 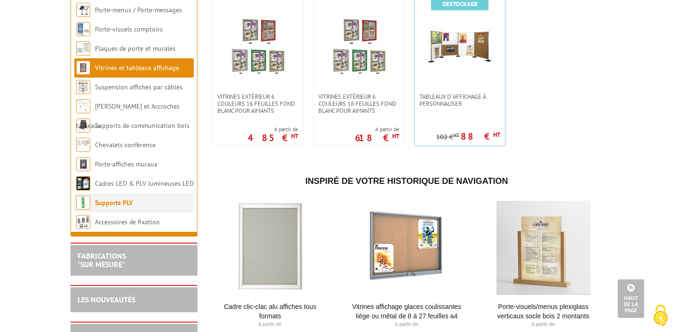 What do you see at coordinates (83, 106) in the screenshot?
I see `img: Cimaises et Accroches tableaux` at bounding box center [83, 106].